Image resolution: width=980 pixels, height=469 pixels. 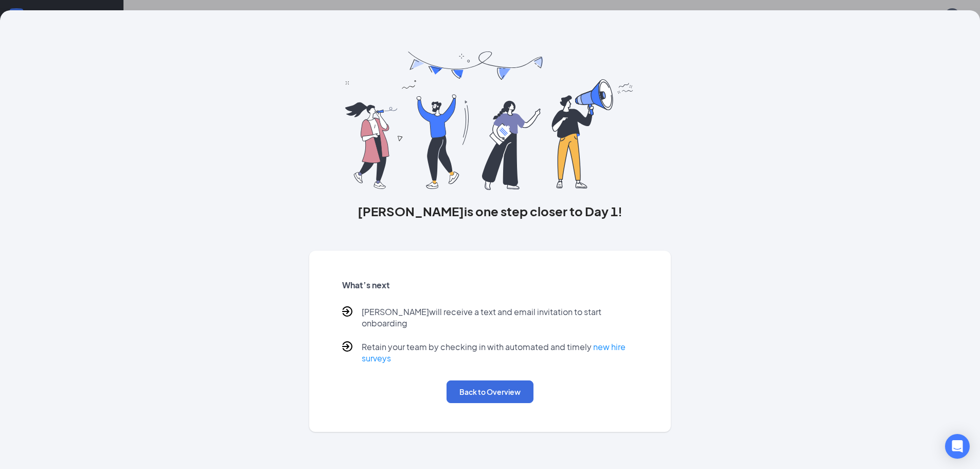 What do you see at coordinates (500, 352) in the screenshot?
I see `p: Retain your team by checking in with automated and timely` at bounding box center [500, 352].